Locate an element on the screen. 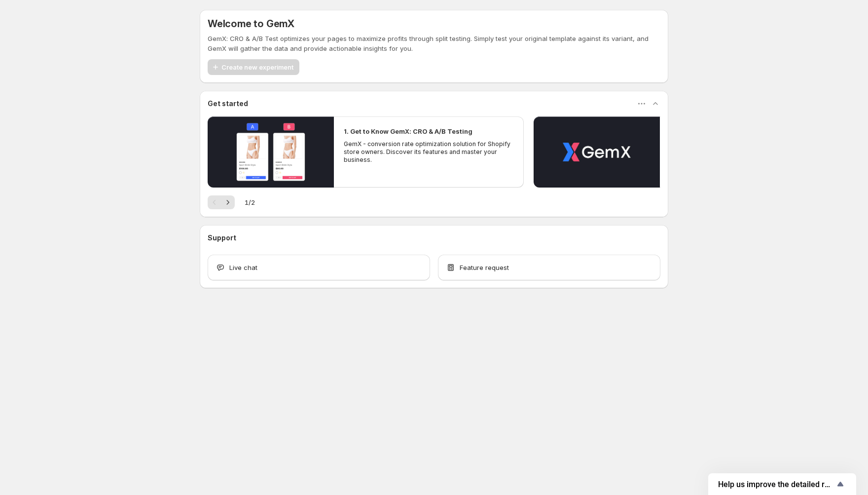 The height and width of the screenshot is (495, 868). button: Next is located at coordinates (228, 203).